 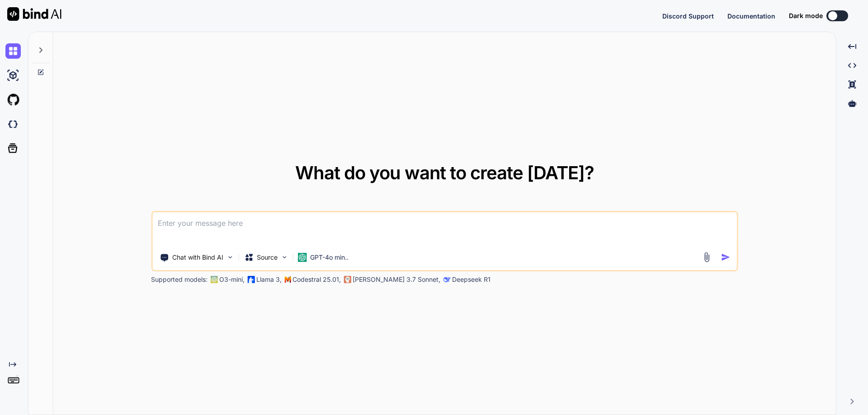 I want to click on img: Mistral-AI, so click(x=288, y=280).